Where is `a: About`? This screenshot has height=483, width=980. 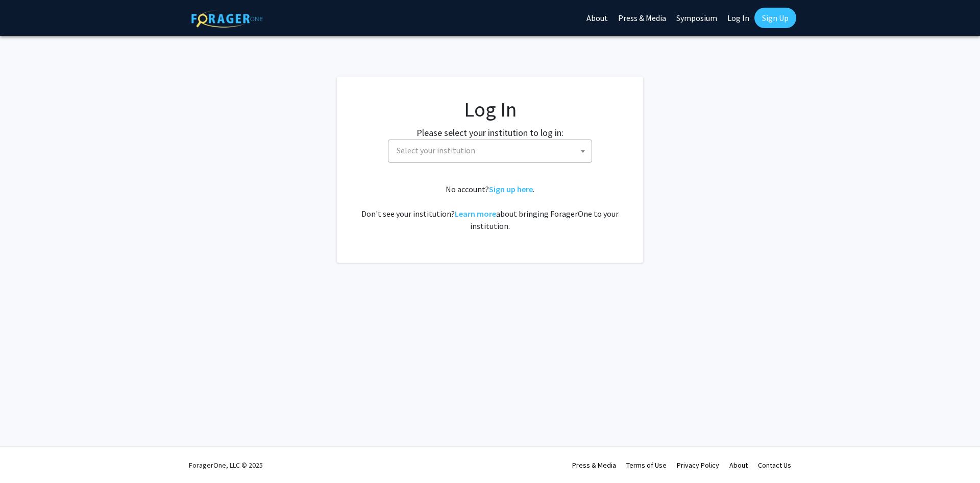
a: About is located at coordinates (738, 464).